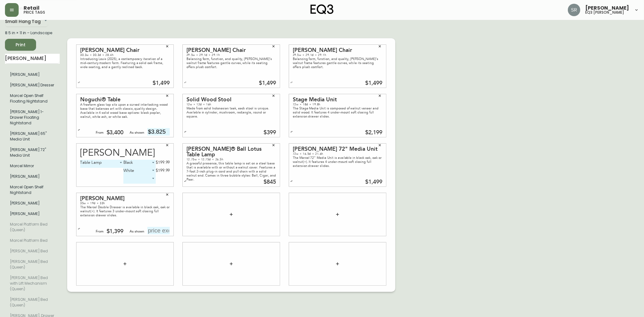 The image size is (644, 317). What do you see at coordinates (102, 164) in the screenshot?
I see `div: Table Lamp` at bounding box center [102, 164].